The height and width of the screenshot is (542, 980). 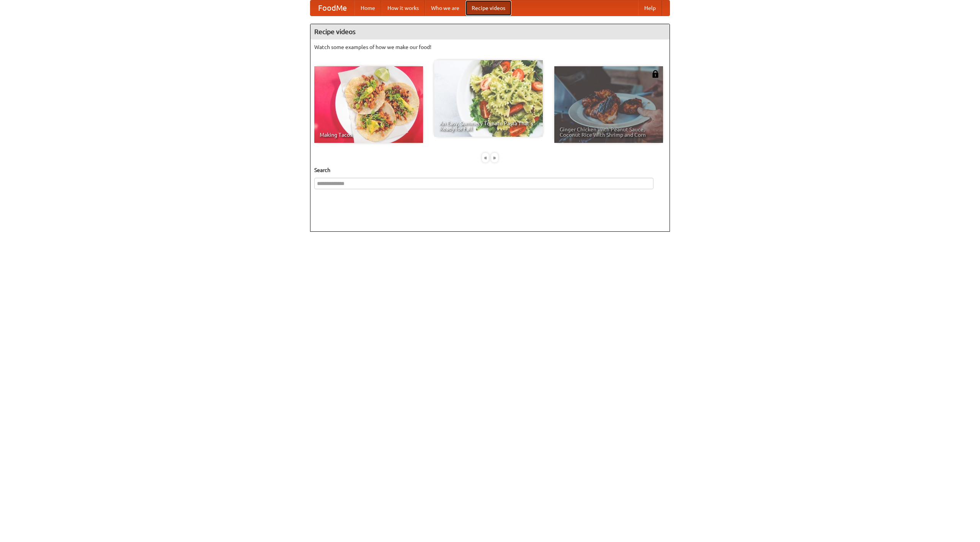 What do you see at coordinates (445, 8) in the screenshot?
I see `a: Who we are` at bounding box center [445, 8].